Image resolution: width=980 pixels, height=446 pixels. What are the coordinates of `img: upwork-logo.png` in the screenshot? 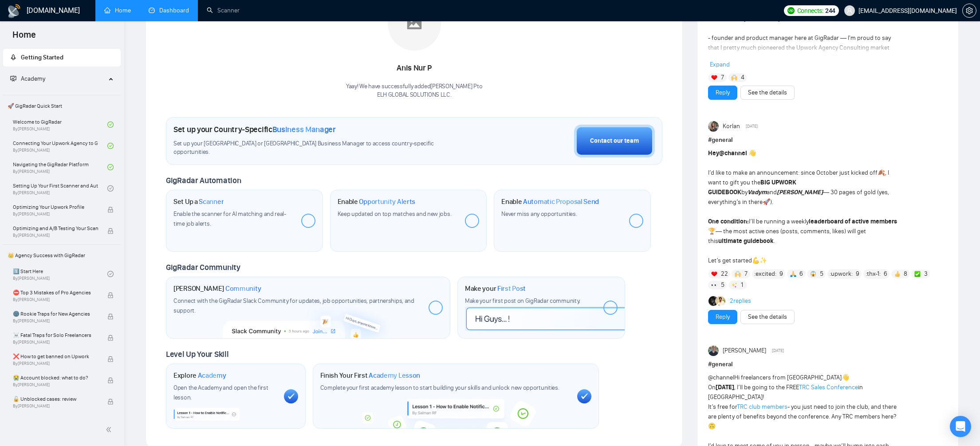 It's located at (791, 11).